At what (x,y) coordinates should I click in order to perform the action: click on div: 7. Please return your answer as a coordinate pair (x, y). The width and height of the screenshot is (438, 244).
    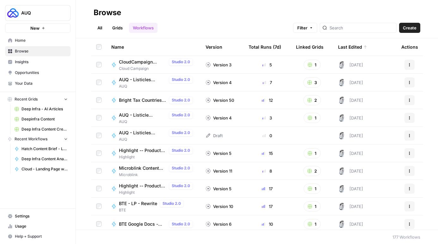
    Looking at the image, I should click on (267, 83).